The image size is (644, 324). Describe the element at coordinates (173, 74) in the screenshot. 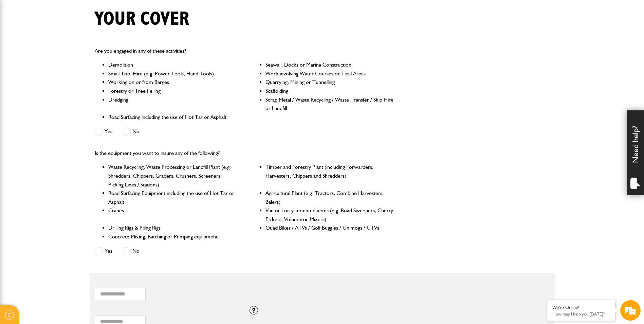

I see `li: Small Tool Hire (e.g. Power Tools, Hand Tools)` at that location.